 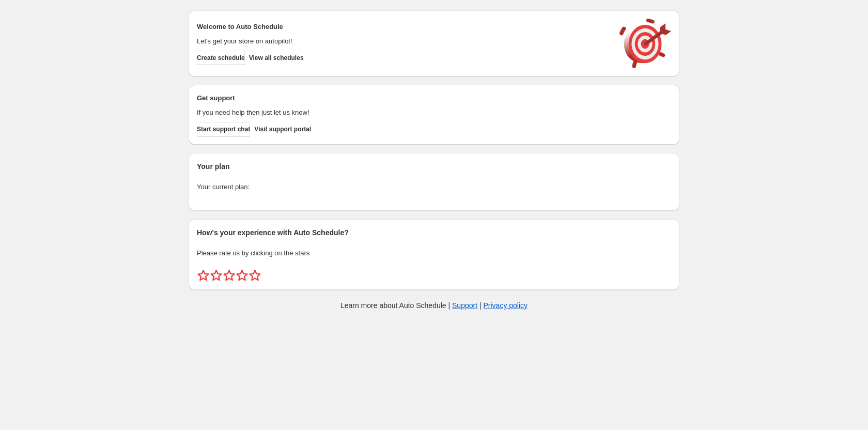 What do you see at coordinates (434, 305) in the screenshot?
I see `p: Learn more about Auto Schedule | |` at bounding box center [434, 305].